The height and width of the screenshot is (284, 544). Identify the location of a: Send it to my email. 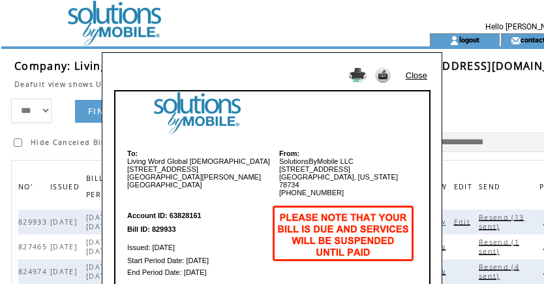
(383, 80).